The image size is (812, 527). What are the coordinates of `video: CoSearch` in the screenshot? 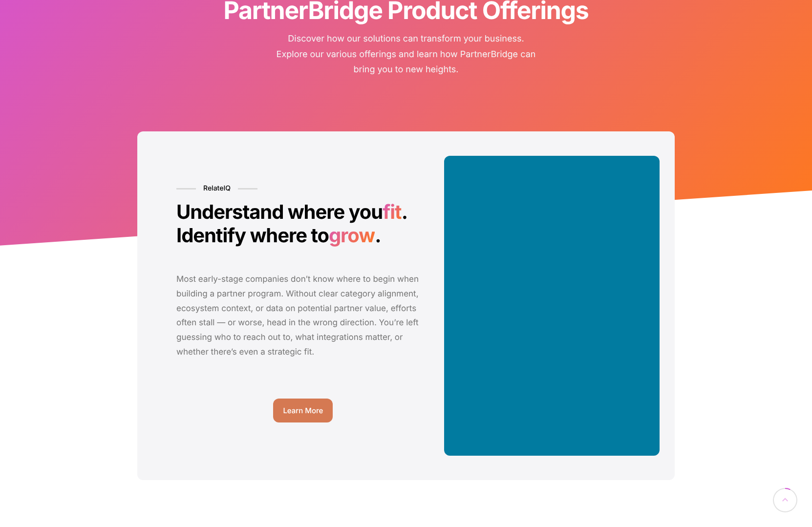 It's located at (552, 305).